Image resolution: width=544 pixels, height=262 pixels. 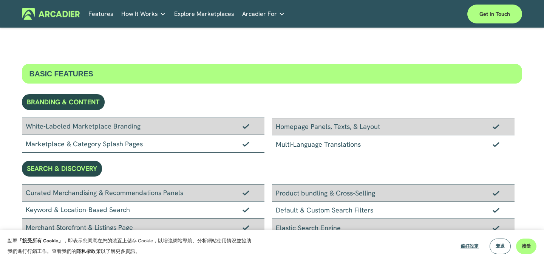 I want to click on div: Keyword & Location-Based Search, so click(x=143, y=209).